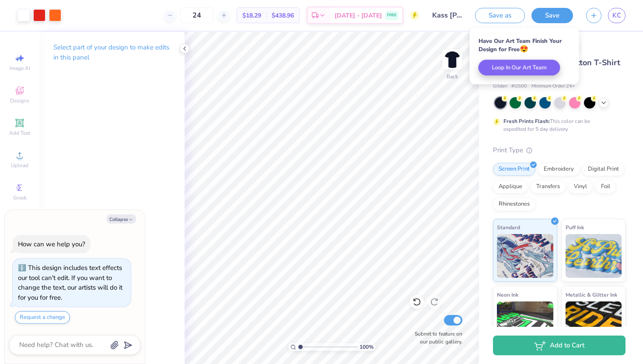  What do you see at coordinates (575, 227) in the screenshot?
I see `span: Puff Ink` at bounding box center [575, 227].